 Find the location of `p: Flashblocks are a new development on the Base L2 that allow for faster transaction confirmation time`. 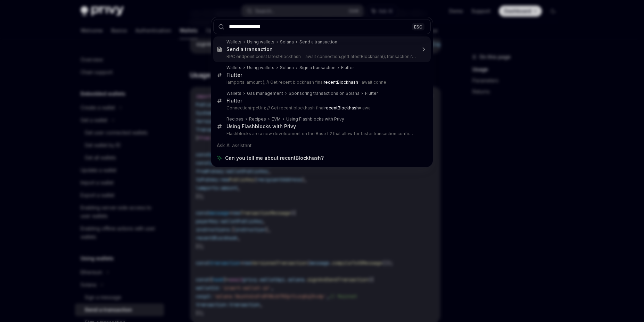

p: Flashblocks are a new development on the Base L2 that allow for faster transaction confirmation time is located at coordinates (322, 134).